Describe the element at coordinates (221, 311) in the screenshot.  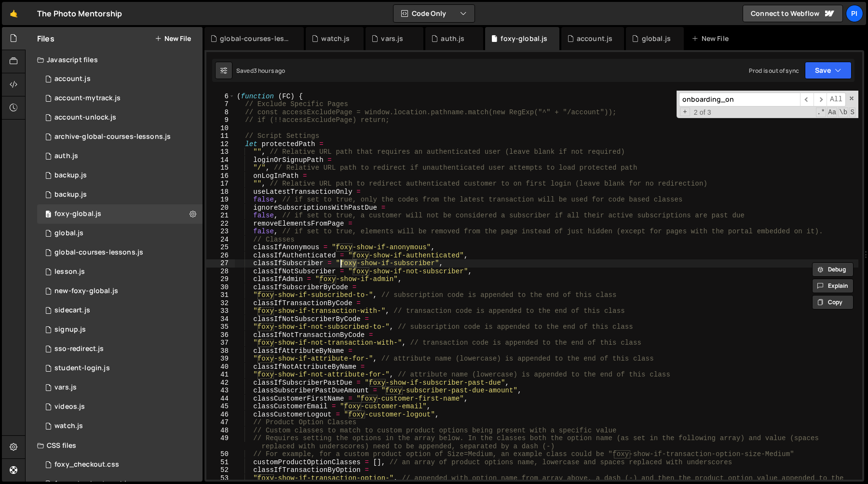
I see `div: 33` at that location.